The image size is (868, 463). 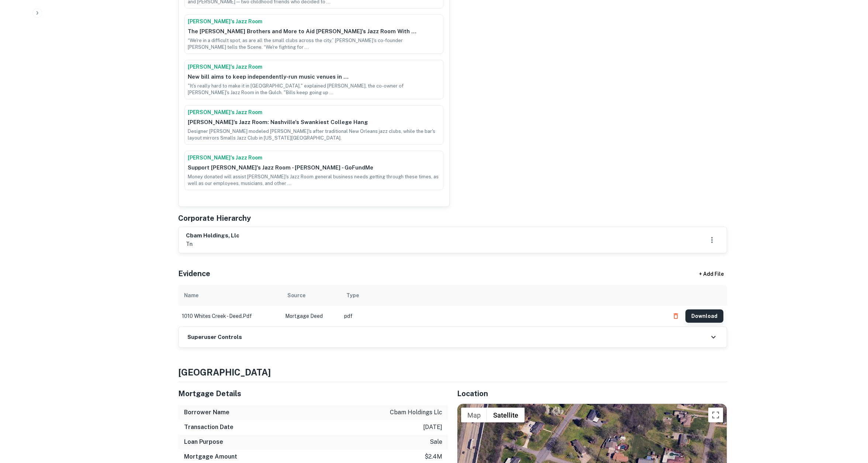 I want to click on div: Name, so click(x=191, y=295).